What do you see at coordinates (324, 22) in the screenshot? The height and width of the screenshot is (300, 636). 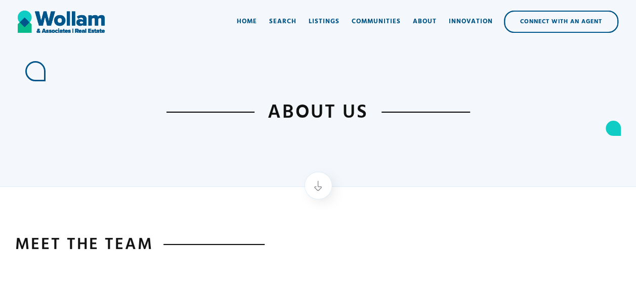 I see `a: Listings` at bounding box center [324, 22].